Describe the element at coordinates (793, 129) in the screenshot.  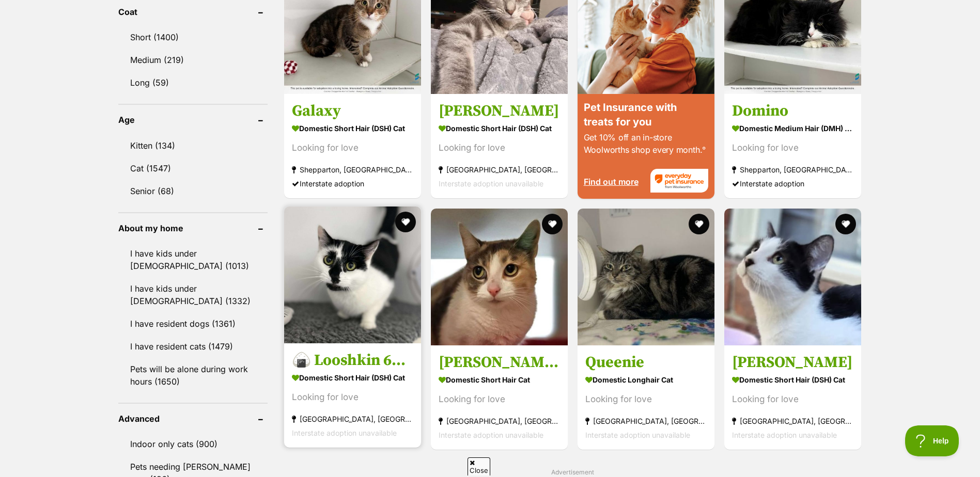
I see `strong: Domestic Medium Hair (DMH) Cat` at that location.